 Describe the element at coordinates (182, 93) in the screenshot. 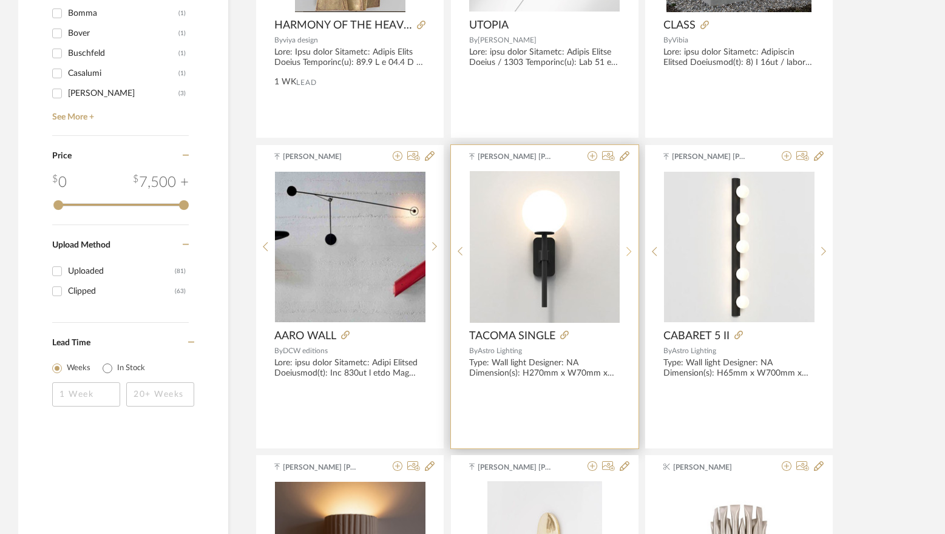

I see `div: (3)` at that location.